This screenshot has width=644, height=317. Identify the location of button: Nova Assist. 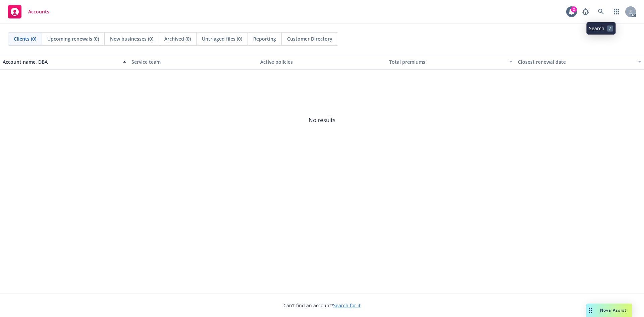
(609, 311).